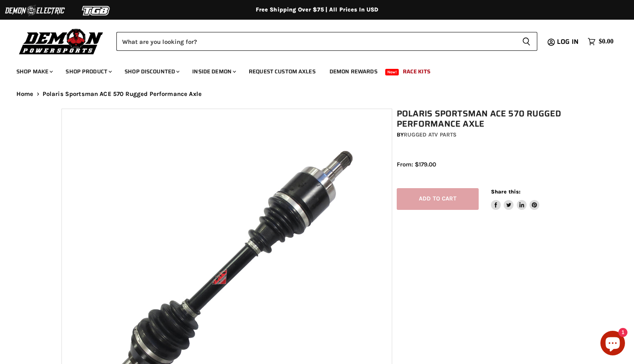 Image resolution: width=634 pixels, height=364 pixels. What do you see at coordinates (600, 41) in the screenshot?
I see `a: $0.00` at bounding box center [600, 41].